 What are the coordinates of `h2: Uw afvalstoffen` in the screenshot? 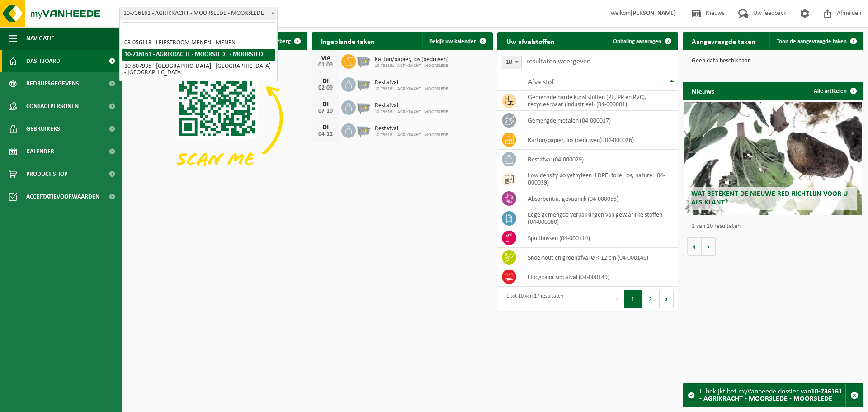 It's located at (530, 41).